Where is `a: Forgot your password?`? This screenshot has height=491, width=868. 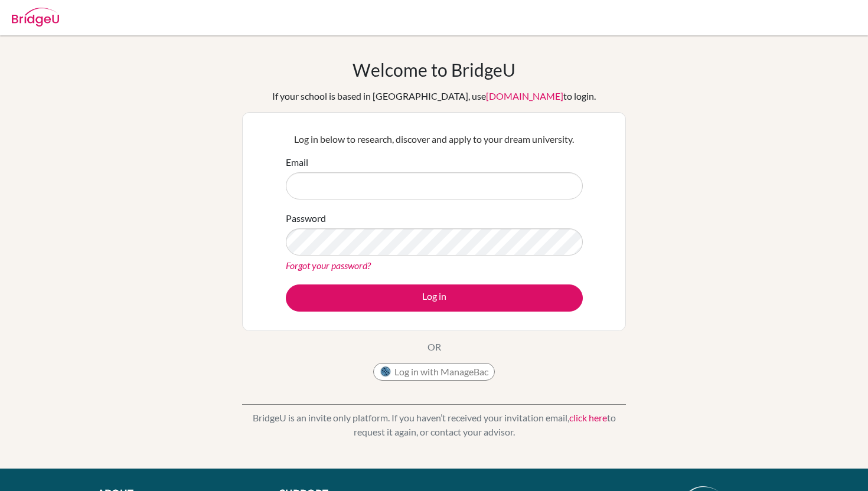
a: Forgot your password? is located at coordinates (328, 265).